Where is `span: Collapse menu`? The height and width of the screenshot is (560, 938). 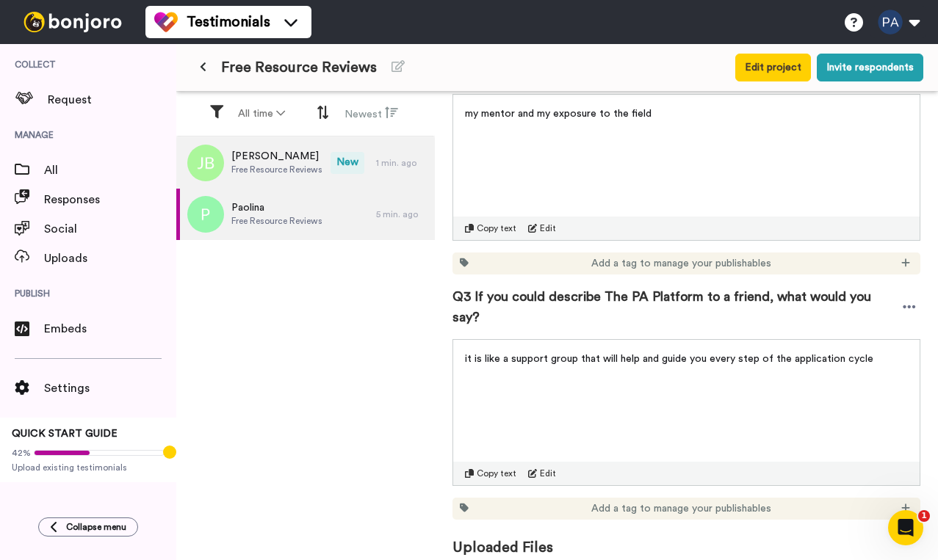
span: Collapse menu is located at coordinates (96, 528).